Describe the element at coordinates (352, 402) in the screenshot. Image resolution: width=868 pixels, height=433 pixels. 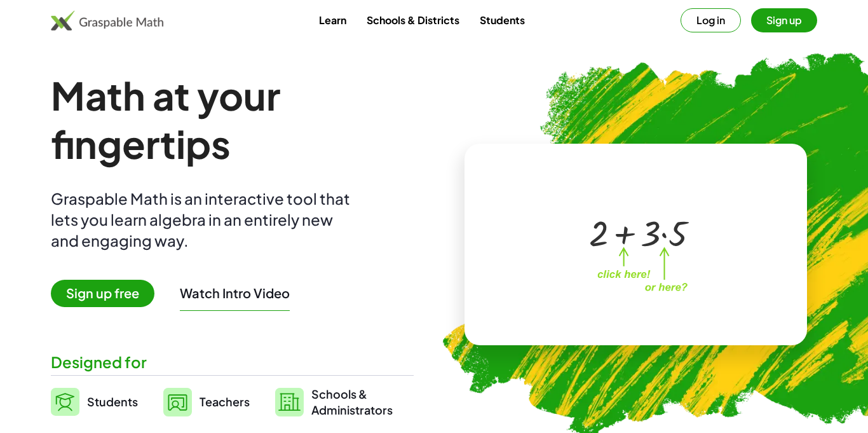
I see `span: Schools & Administrators` at that location.